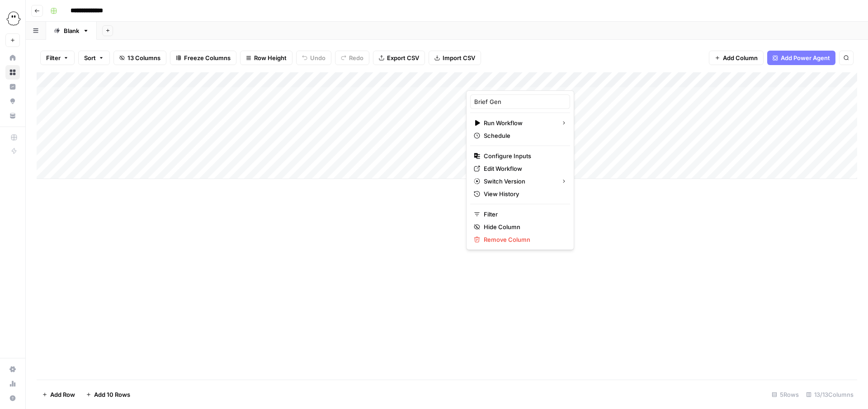  What do you see at coordinates (523, 194) in the screenshot?
I see `span: View History` at bounding box center [523, 194].